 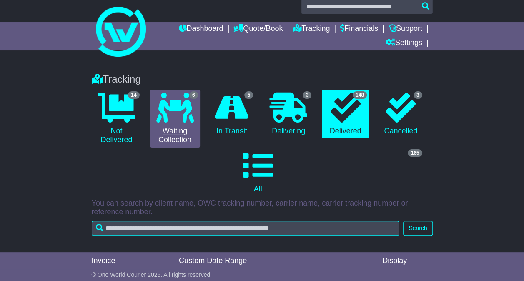 What do you see at coordinates (417, 228) in the screenshot?
I see `button: Search` at bounding box center [417, 228].